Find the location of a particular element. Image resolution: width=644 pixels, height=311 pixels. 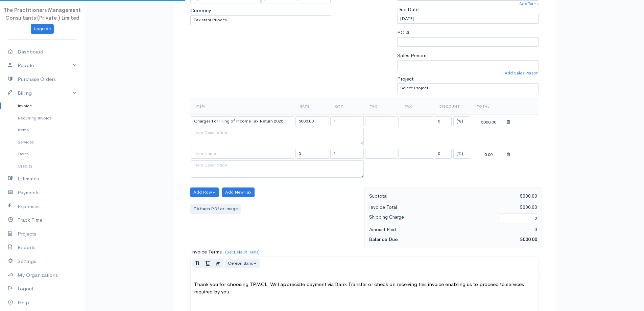

button: Remove Font Style (CTRL+\) is located at coordinates (218, 264).